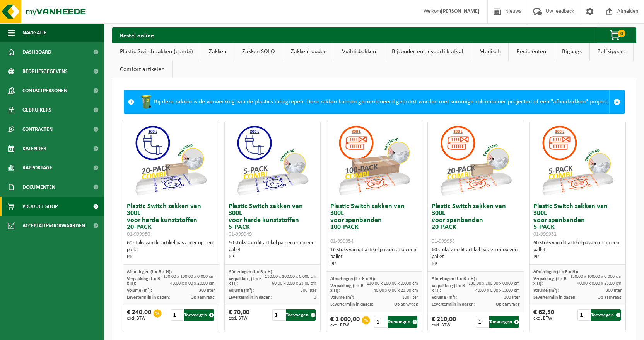 This screenshot has width=644, height=340. What do you see at coordinates (156, 52) in the screenshot?
I see `a: Plastic Switch zakken (combi)` at bounding box center [156, 52].